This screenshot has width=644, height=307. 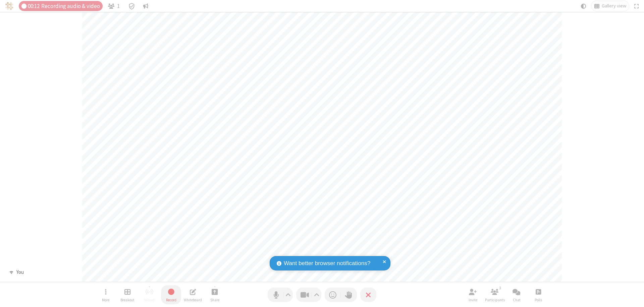 I want to click on button: Unable to start streaming without first stopping recording, so click(x=149, y=295).